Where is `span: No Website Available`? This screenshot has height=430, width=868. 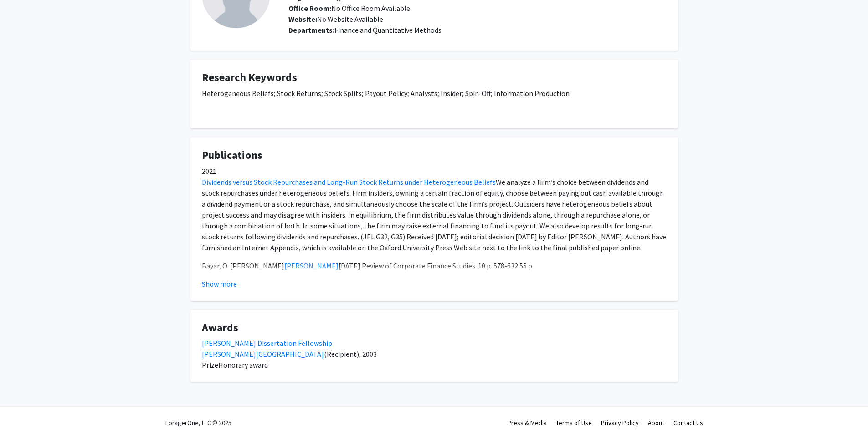
span: No Website Available is located at coordinates (336, 19).